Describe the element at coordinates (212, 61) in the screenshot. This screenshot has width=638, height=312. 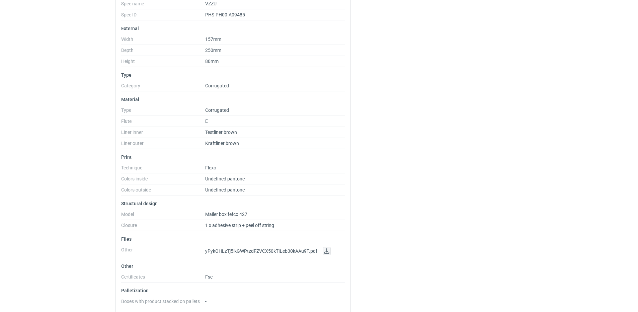
I see `span: 80mm` at that location.